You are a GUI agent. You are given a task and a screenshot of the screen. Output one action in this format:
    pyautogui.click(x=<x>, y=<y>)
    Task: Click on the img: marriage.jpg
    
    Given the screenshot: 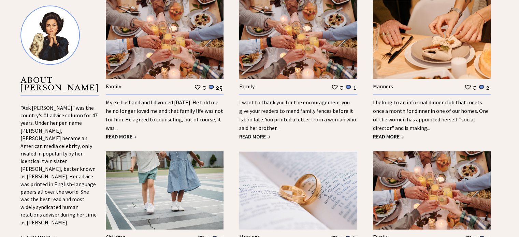 What is the action you would take?
    pyautogui.click(x=298, y=190)
    